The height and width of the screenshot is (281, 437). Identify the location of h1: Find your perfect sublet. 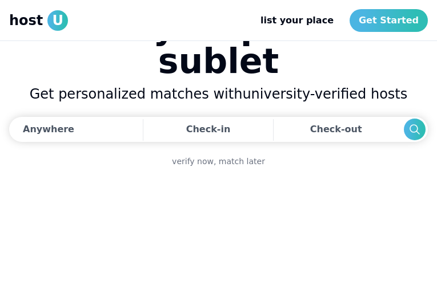
(218, 44).